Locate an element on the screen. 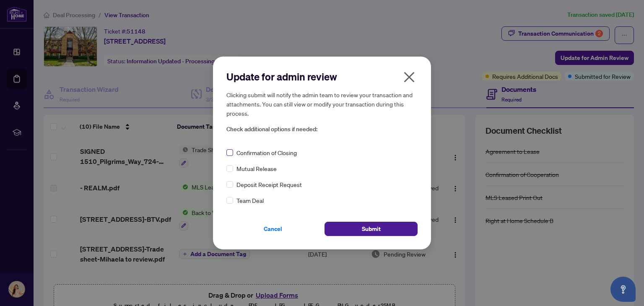 The image size is (644, 306). button: Submit is located at coordinates (371, 229).